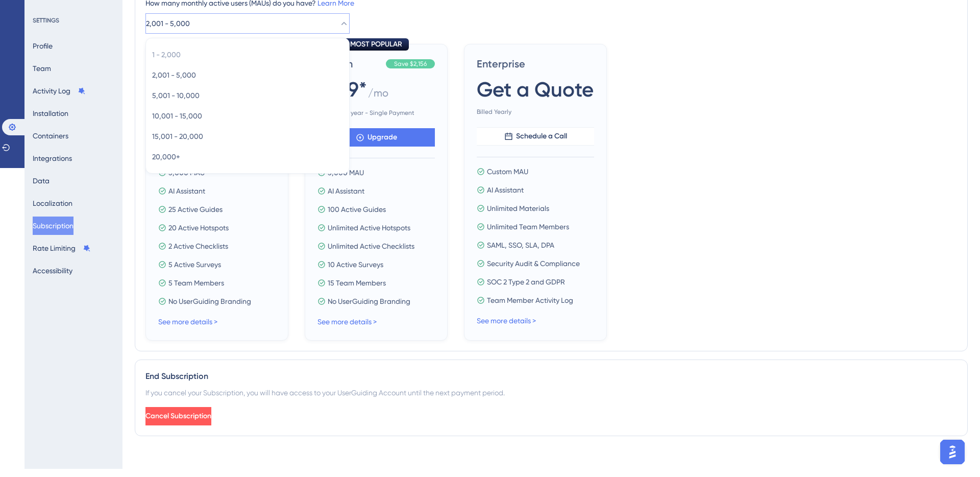  Describe the element at coordinates (166, 157) in the screenshot. I see `span: 20,000+` at that location.